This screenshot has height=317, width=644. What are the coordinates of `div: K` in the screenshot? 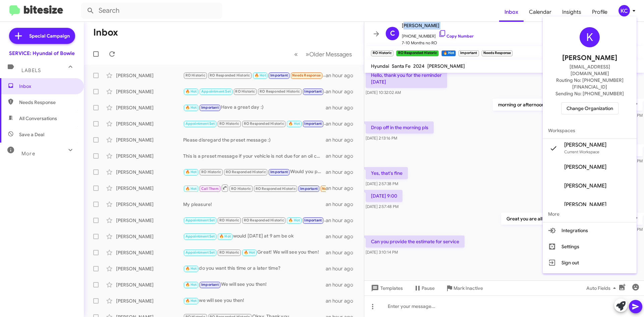 It's located at (590, 37).